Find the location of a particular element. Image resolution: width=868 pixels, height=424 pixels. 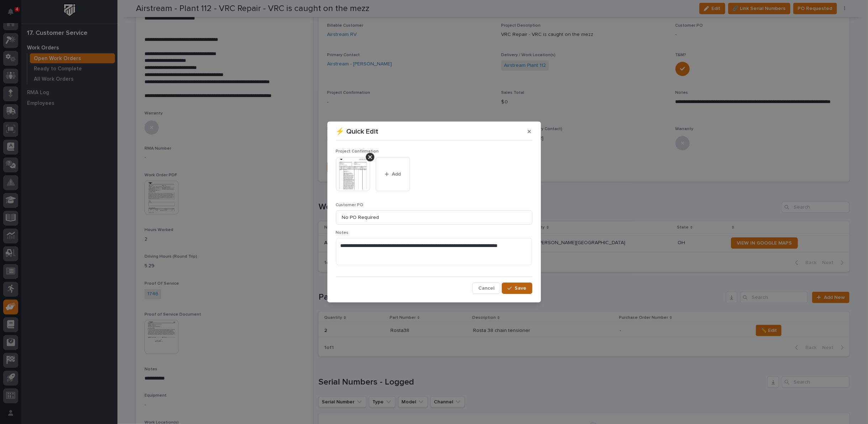

span: Notes is located at coordinates (342, 233).